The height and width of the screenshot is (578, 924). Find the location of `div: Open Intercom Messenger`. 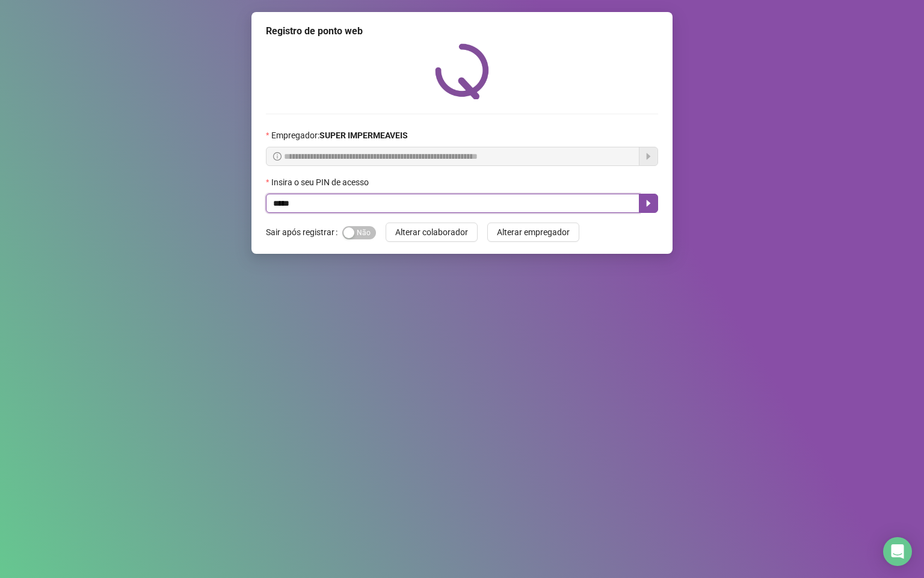

div: Open Intercom Messenger is located at coordinates (898, 551).